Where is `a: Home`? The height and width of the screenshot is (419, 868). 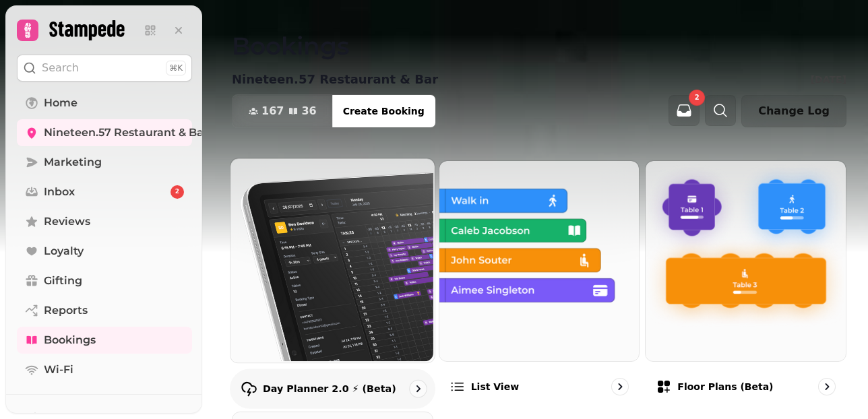
a: Home is located at coordinates (105, 103).